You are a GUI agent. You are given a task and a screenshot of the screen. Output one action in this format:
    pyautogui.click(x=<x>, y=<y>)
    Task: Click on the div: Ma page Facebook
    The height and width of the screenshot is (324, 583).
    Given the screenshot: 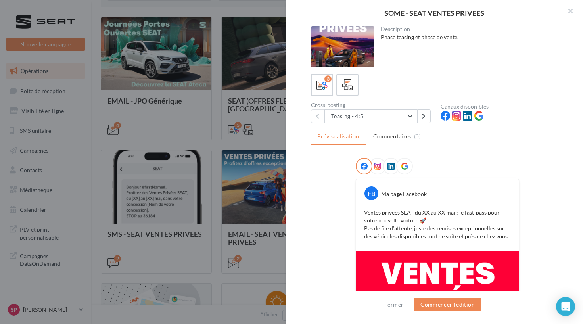 What is the action you would take?
    pyautogui.click(x=404, y=194)
    